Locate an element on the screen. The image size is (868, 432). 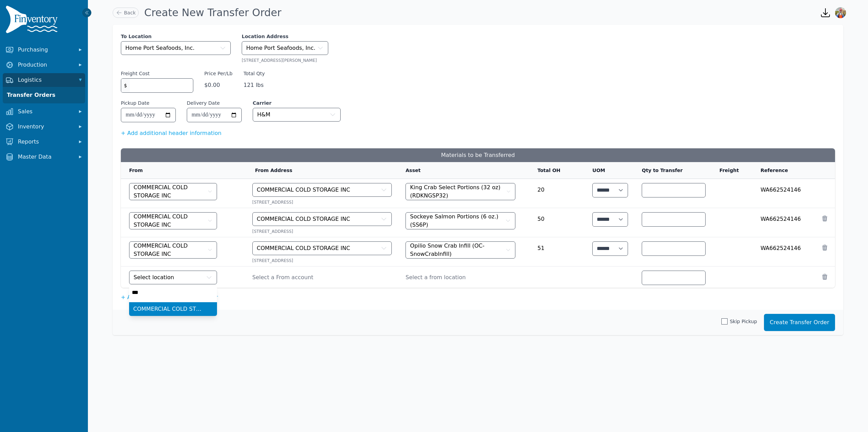
button: Purchasing is located at coordinates (44, 50).